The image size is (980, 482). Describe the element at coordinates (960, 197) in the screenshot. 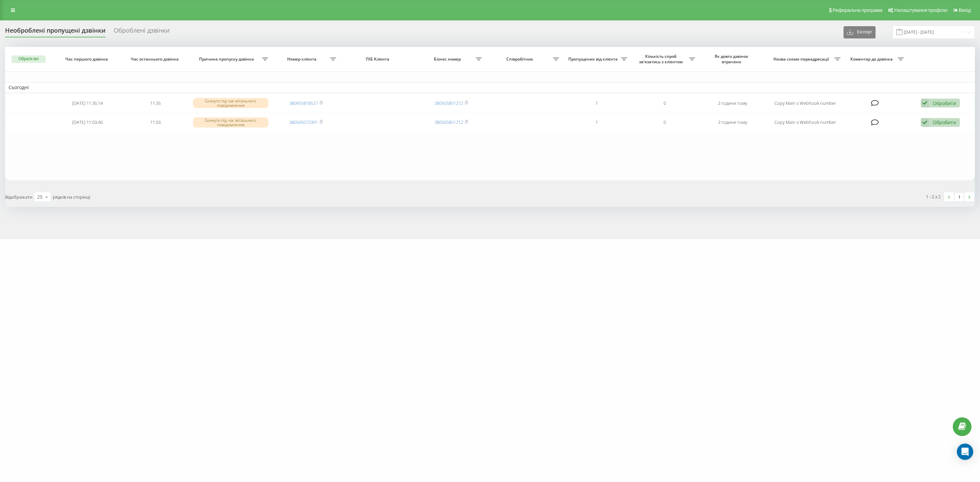

I see `a: 1` at that location.